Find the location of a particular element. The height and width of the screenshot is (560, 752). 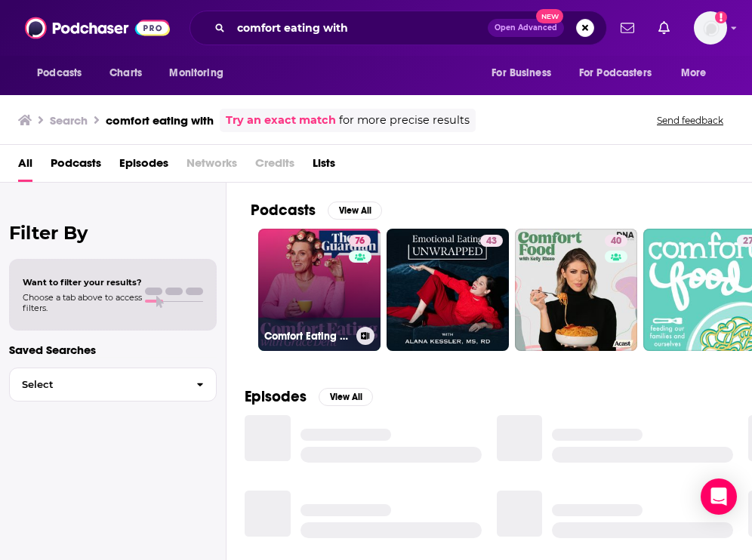

span: Open Advanced is located at coordinates (525, 28).